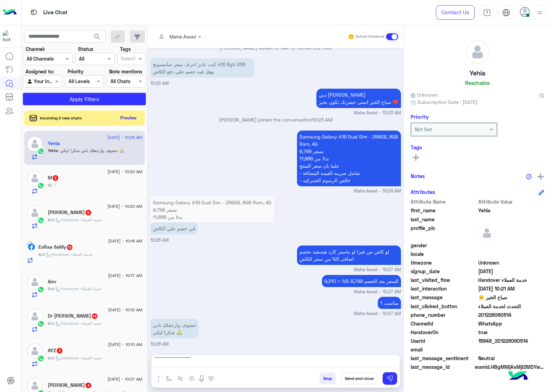  I want to click on span: 2, so click(511, 323).